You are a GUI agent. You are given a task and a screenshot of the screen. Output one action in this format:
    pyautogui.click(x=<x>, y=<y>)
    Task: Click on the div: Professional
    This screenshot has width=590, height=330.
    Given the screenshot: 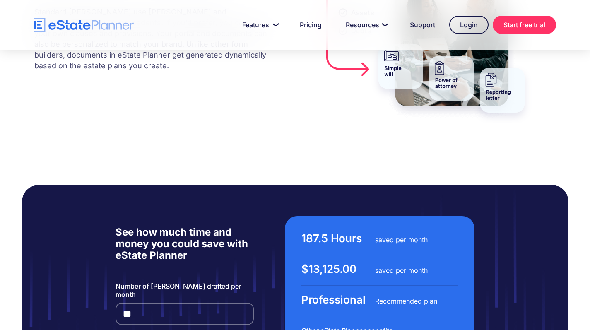 What is the action you would take?
    pyautogui.click(x=338, y=300)
    